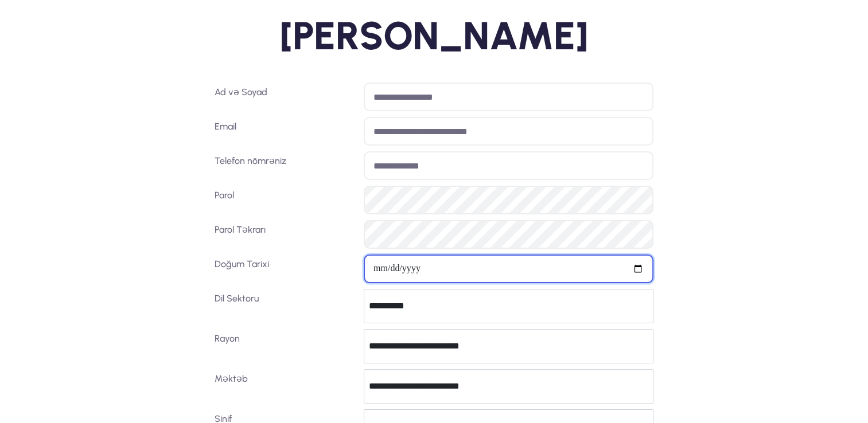 This screenshot has width=868, height=423. What do you see at coordinates (285, 386) in the screenshot?
I see `label: Məktəb` at bounding box center [285, 386].